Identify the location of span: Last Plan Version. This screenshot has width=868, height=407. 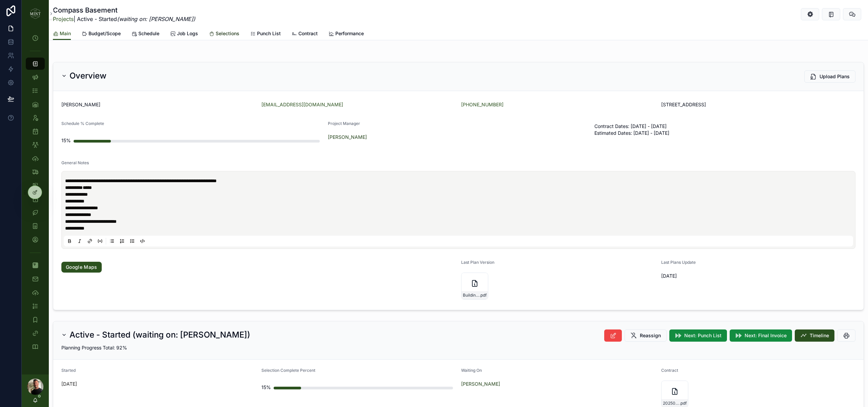
(477, 262).